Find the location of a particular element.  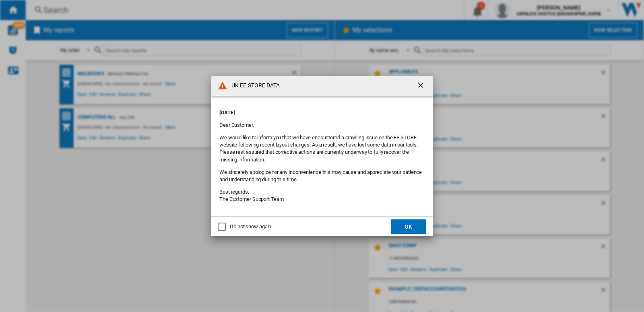

ng-md-icon: getI18NText('BUTTONS.CLOSE_DIALOG') is located at coordinates (422, 86).